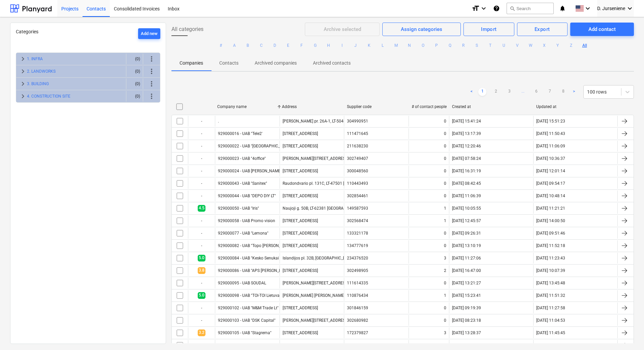 Image resolution: width=644 pixels, height=350 pixels. What do you see at coordinates (423, 46) in the screenshot?
I see `button: O` at bounding box center [423, 46].